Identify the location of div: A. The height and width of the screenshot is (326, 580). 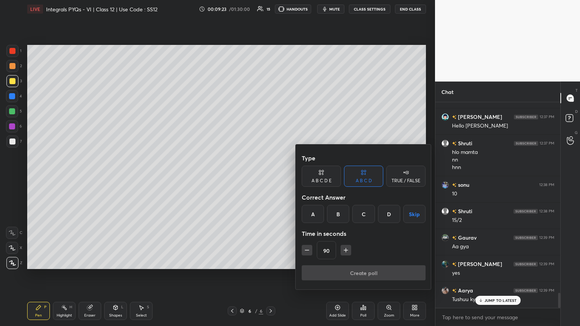
(313, 214).